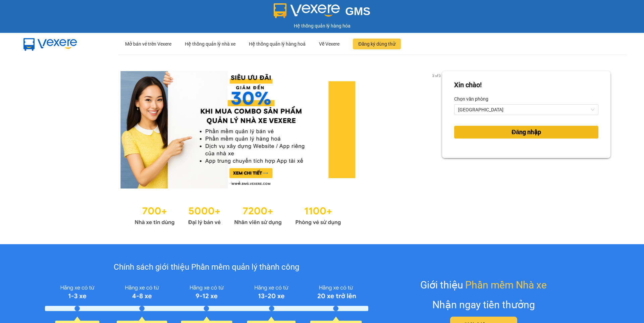 The width and height of the screenshot is (644, 323). What do you see at coordinates (436, 76) in the screenshot?
I see `p: 2 of 3` at bounding box center [436, 76].